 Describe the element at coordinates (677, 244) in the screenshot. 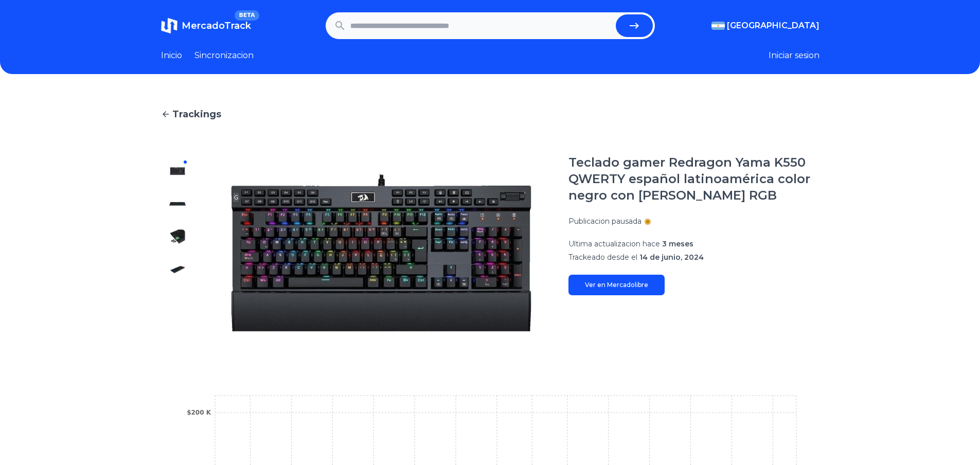

I see `span: 3 meses` at that location.